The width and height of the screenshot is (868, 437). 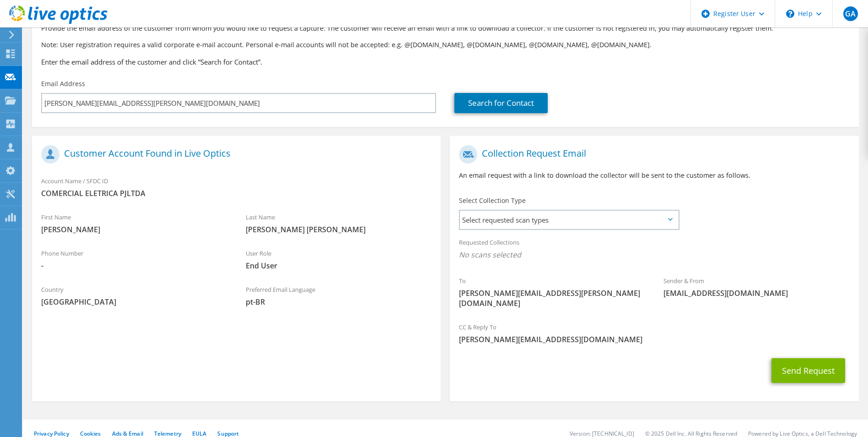 What do you see at coordinates (445, 62) in the screenshot?
I see `h3: Enter the email address of the customer and click “Search for Contact”.` at bounding box center [445, 62].